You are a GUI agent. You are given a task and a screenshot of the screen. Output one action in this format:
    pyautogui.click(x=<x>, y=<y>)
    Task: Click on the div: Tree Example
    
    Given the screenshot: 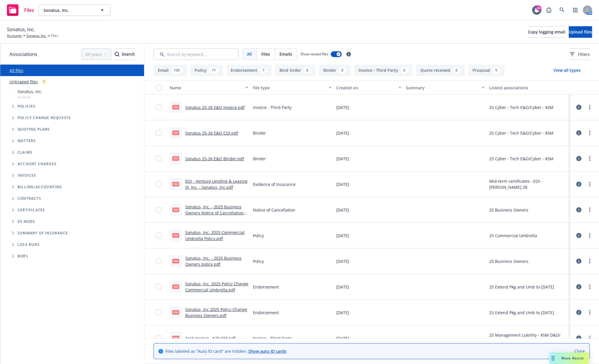 What is the action you would take?
    pyautogui.click(x=72, y=134)
    